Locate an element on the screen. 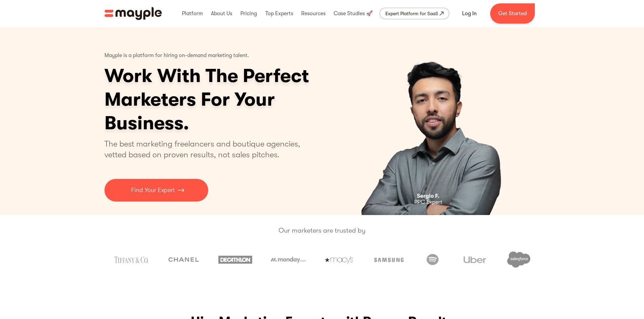  a: Expert Platform for SaaS is located at coordinates (414, 13).